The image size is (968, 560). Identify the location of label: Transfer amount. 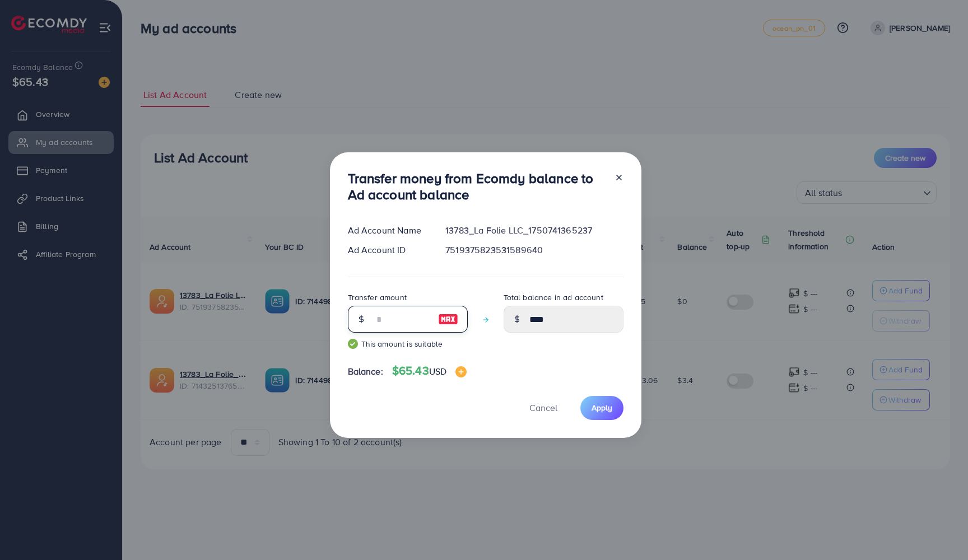
(377, 297).